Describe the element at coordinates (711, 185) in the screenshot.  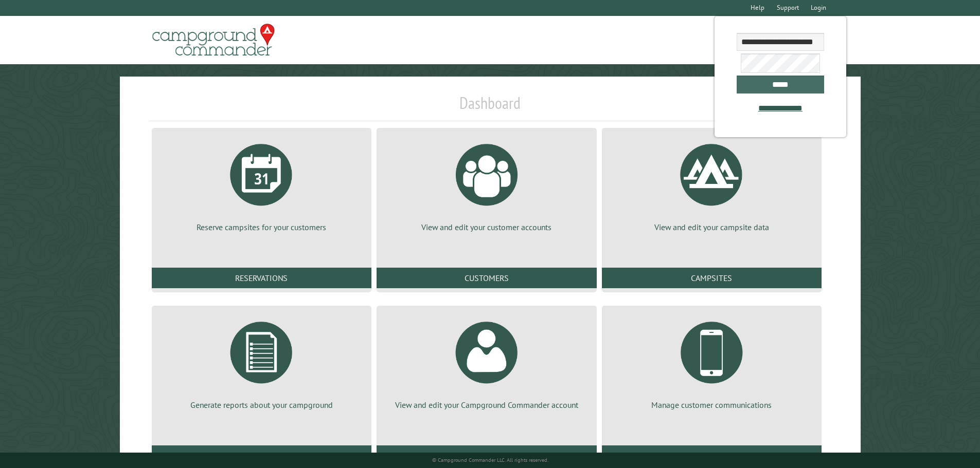
I see `a: View and edit your campsite data` at that location.